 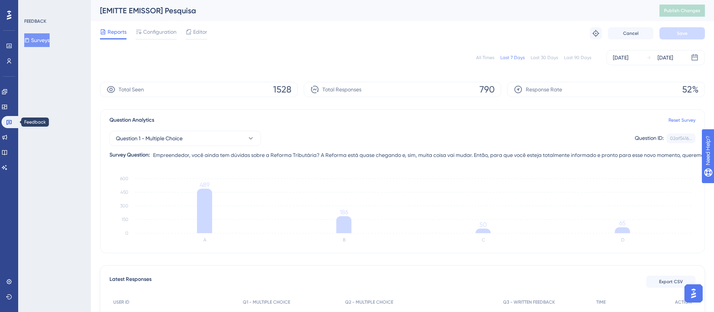 I want to click on text: D, so click(x=623, y=240).